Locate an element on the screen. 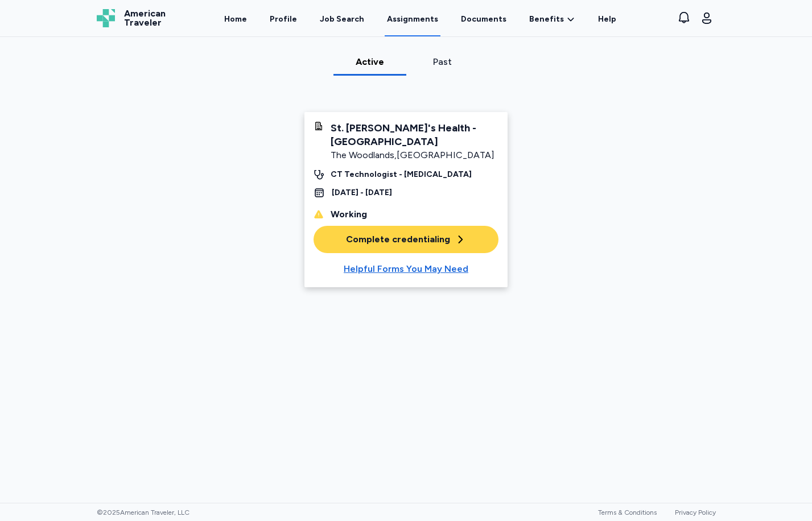 This screenshot has height=521, width=812. button: Complete credentialing is located at coordinates (406, 240).